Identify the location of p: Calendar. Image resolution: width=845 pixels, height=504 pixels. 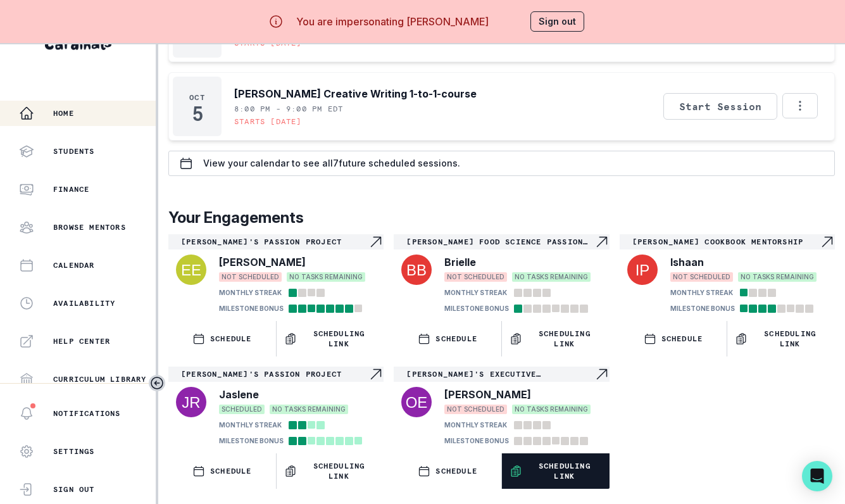
(74, 265).